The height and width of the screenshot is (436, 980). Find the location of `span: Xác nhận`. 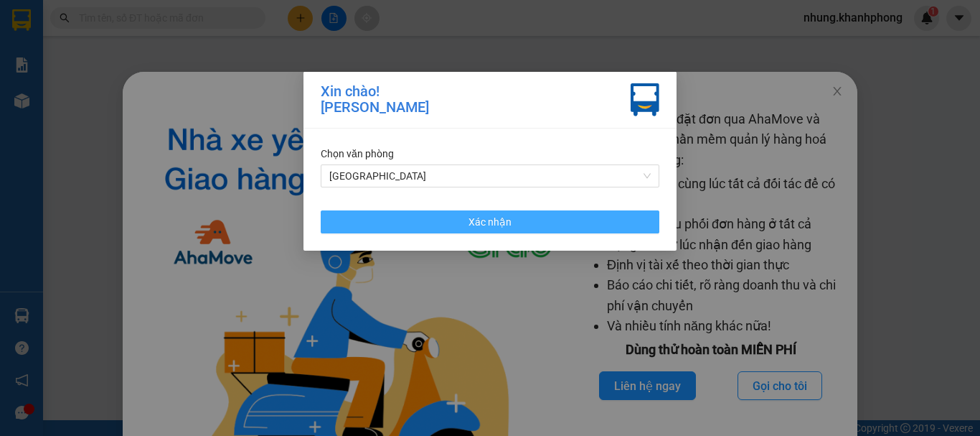

span: Xác nhận is located at coordinates (490, 222).